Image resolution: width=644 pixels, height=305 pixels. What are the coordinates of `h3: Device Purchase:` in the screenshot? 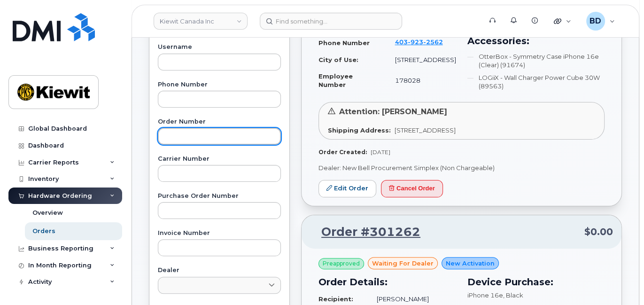 It's located at (536, 282).